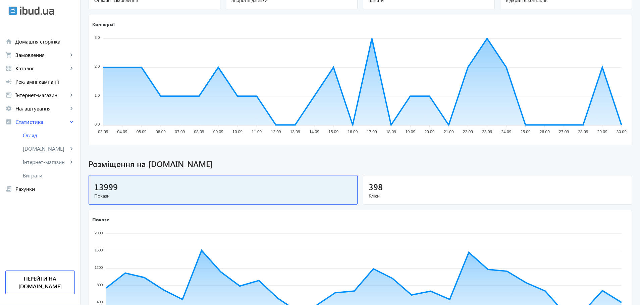 The image size is (640, 305). Describe the element at coordinates (97, 38) in the screenshot. I see `tspan: 3.0` at that location.